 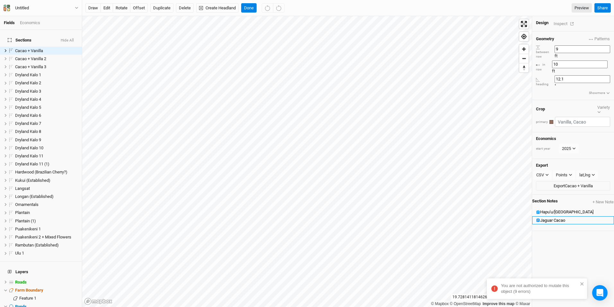 I want to click on div: Untitled, so click(x=22, y=8).